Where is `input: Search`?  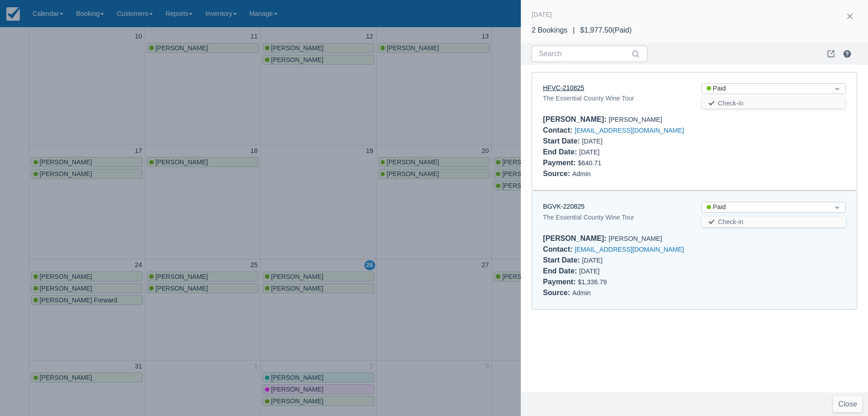
input: Search is located at coordinates (584, 54).